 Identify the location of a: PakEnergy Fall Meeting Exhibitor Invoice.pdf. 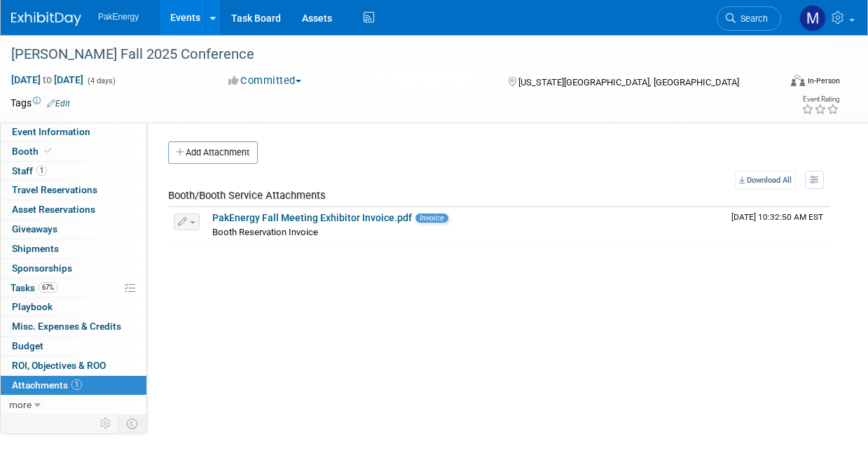
(312, 218).